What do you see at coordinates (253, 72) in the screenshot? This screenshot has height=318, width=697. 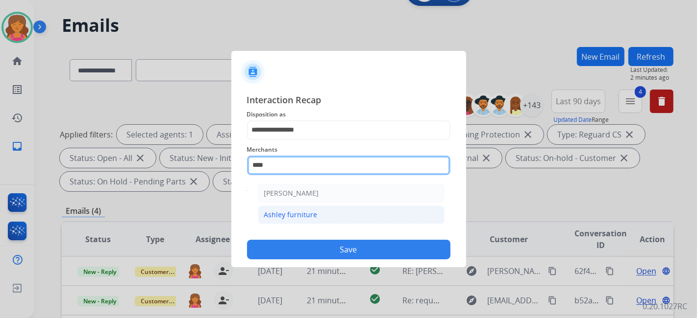 I see `img: contactIcon` at bounding box center [253, 72].